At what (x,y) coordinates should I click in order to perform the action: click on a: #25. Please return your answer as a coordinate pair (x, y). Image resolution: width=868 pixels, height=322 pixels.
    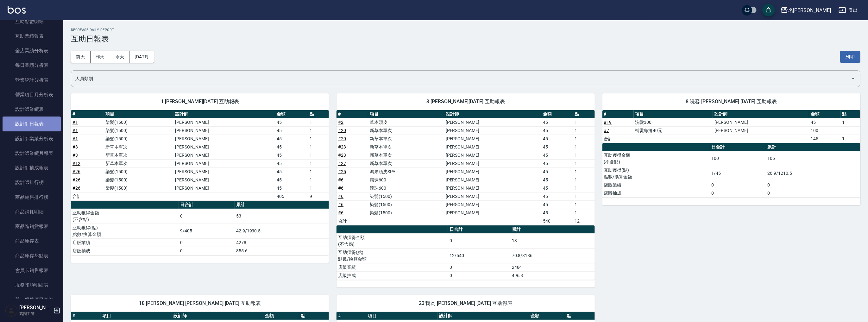
    Looking at the image, I should click on (342, 172).